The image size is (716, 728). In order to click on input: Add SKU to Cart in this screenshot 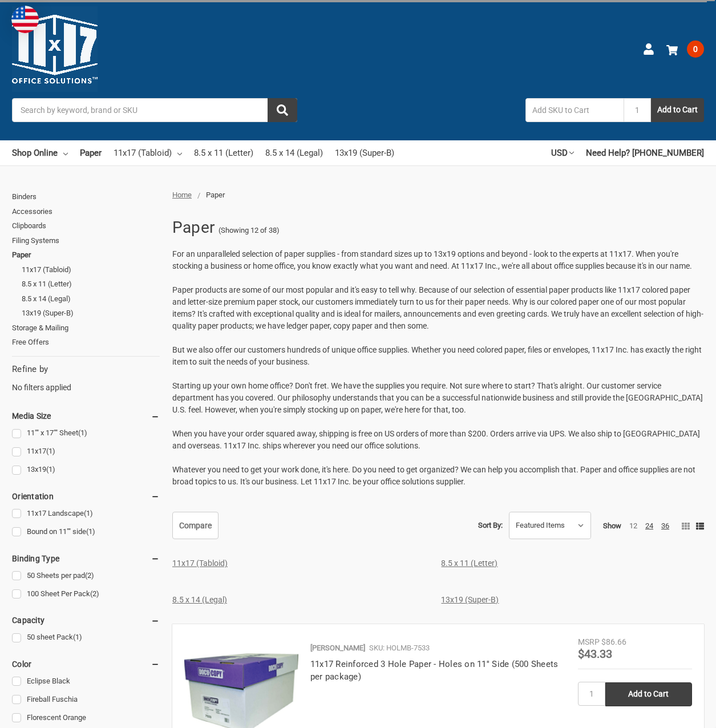, I will do `click(575, 110)`.